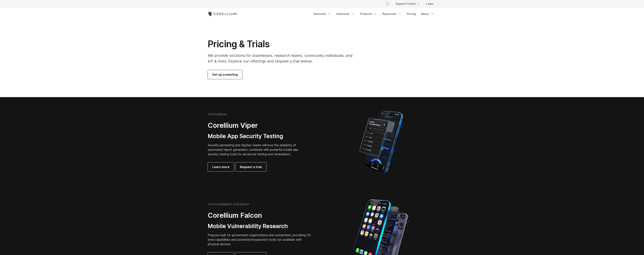  Describe the element at coordinates (392, 14) in the screenshot. I see `a: Resources` at that location.